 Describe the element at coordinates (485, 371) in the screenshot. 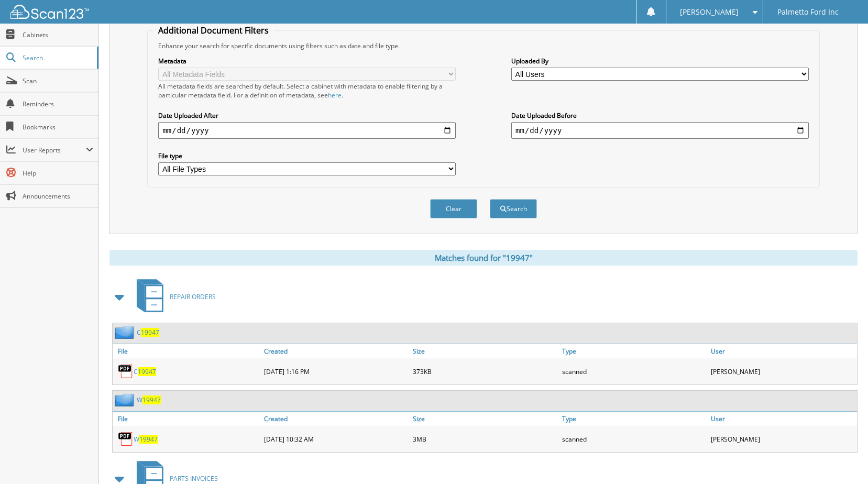

I see `div: 373KB` at that location.